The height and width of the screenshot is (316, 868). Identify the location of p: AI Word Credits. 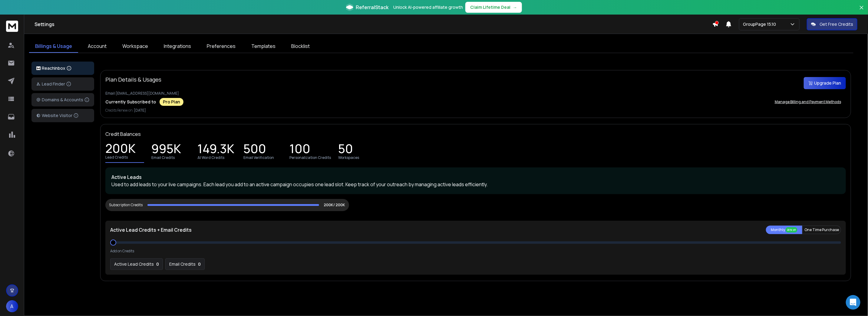
(211, 158).